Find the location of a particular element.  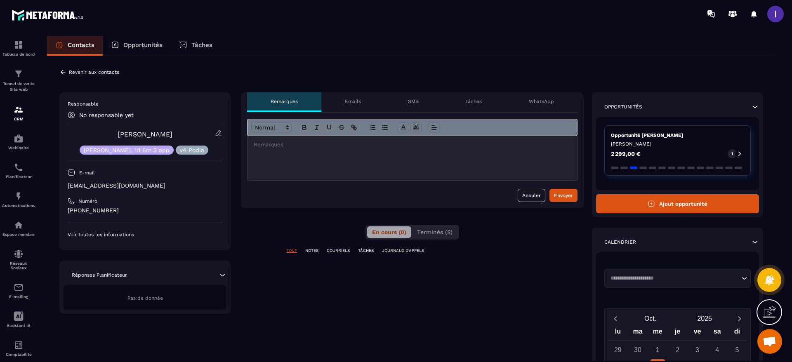

p: v4 Podia is located at coordinates (192, 150).